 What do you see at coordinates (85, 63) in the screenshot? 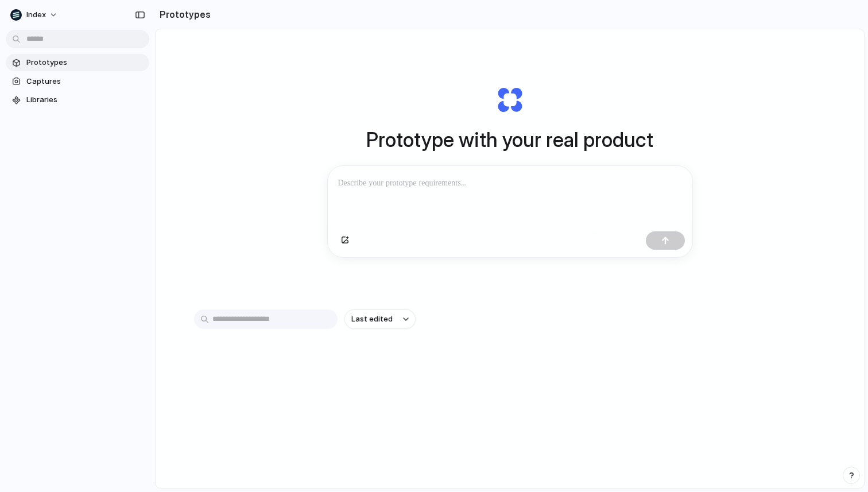
I see `span: Prototypes` at bounding box center [85, 63].